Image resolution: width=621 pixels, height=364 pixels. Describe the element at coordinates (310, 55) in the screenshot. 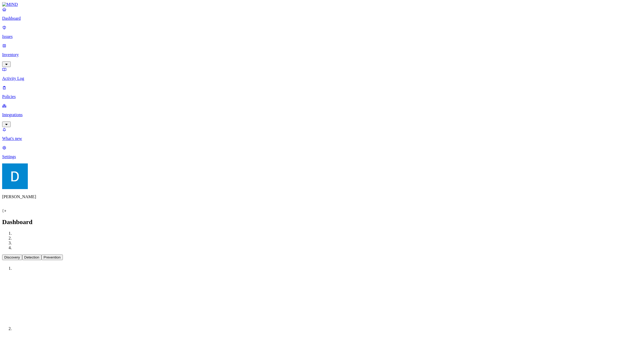

I see `a: Inventory` at that location.